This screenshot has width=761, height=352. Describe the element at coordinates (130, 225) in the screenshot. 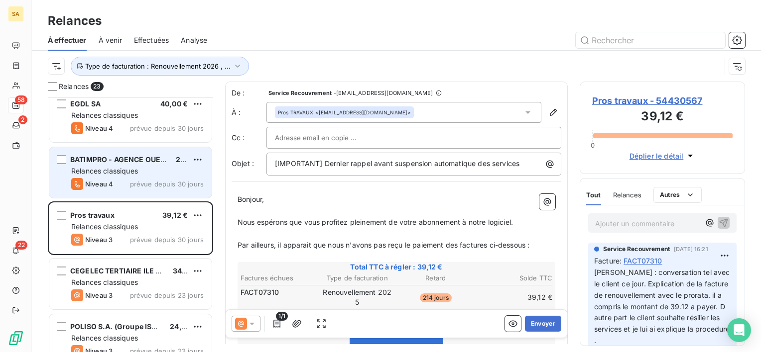

I see `div: grid` at that location.